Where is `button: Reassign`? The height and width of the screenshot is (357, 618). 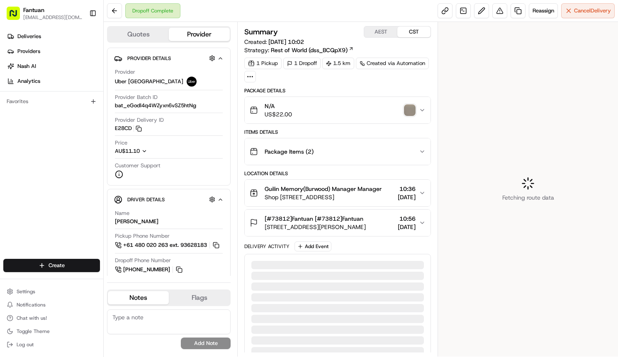 button: Reassign is located at coordinates (543, 11).